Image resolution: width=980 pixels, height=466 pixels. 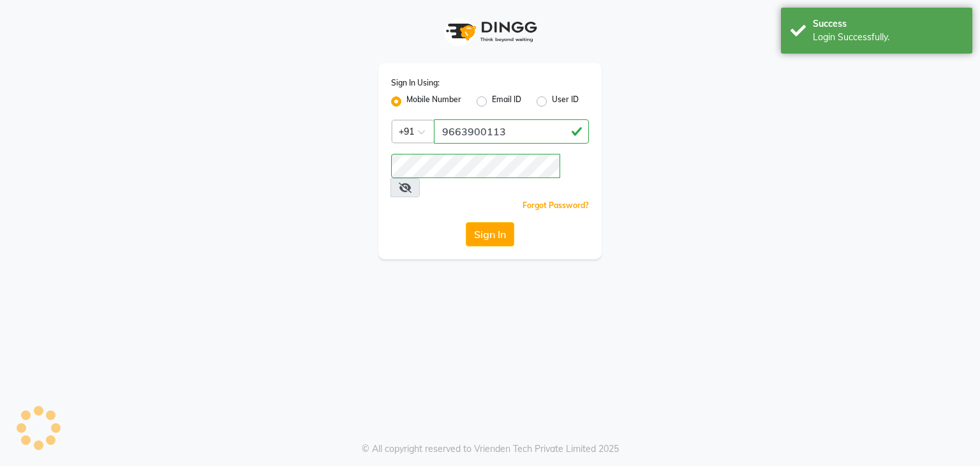 I want to click on label: Mobile Number, so click(x=434, y=102).